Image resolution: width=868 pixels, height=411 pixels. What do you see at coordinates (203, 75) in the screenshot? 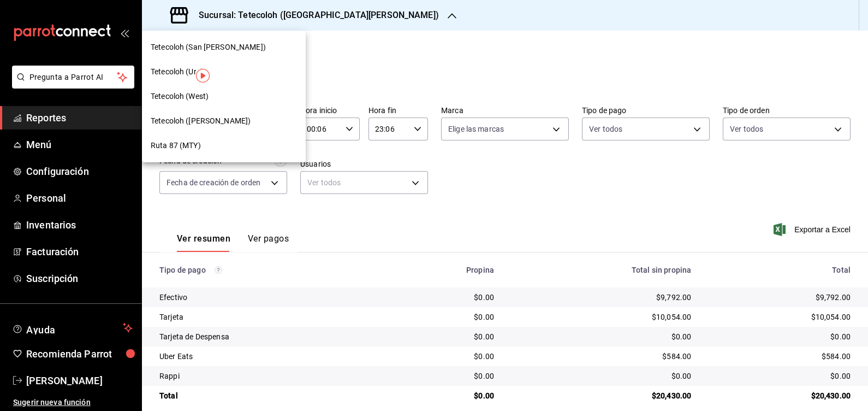
I see `img: Tooltip marker` at bounding box center [203, 75].